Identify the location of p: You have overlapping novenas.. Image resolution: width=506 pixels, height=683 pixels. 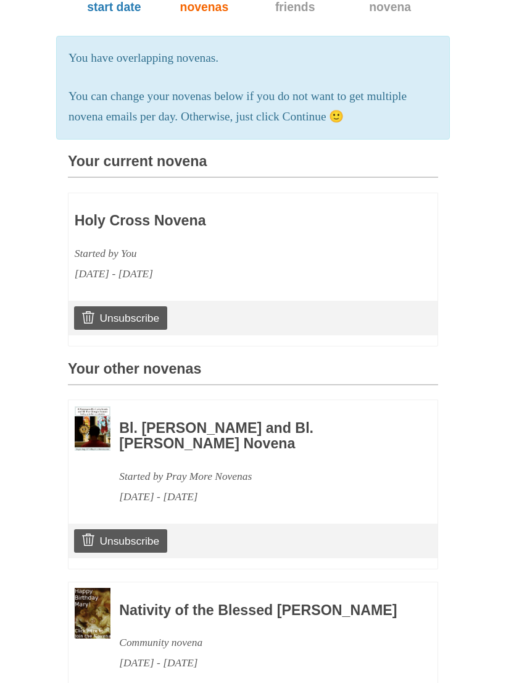
(253, 58).